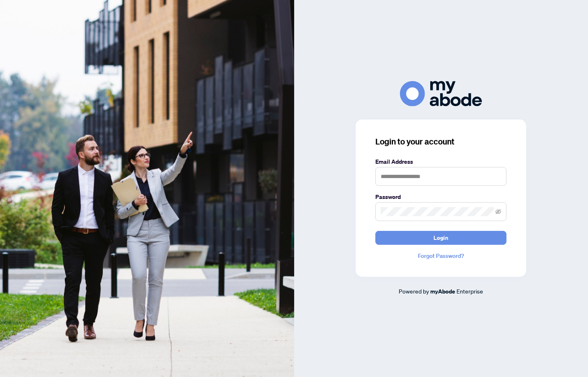 The width and height of the screenshot is (588, 377). What do you see at coordinates (443, 291) in the screenshot?
I see `a: myAbode` at bounding box center [443, 291].